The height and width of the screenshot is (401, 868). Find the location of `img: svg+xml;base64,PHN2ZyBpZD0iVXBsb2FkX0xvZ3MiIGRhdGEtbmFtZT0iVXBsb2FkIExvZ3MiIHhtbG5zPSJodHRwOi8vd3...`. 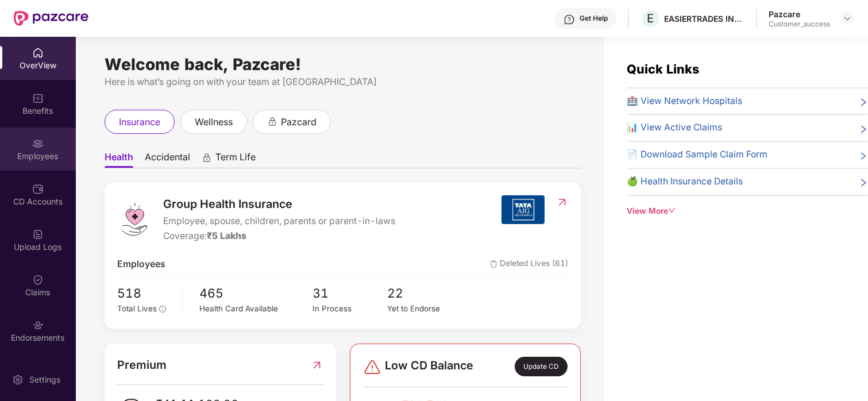

img: svg+xml;base64,PHN2ZyBpZD0iVXBsb2FkX0xvZ3MiIGRhdGEtbmFtZT0iVXBsb2FkIExvZ3MiIHhtbG5zPSJodHRwOi8vd3... is located at coordinates (38, 234).